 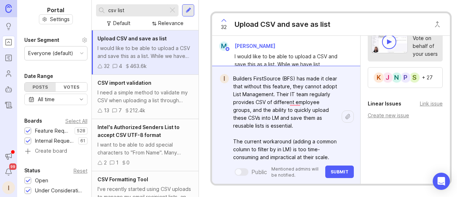 I want to click on div: Under Consideration, so click(x=59, y=190).